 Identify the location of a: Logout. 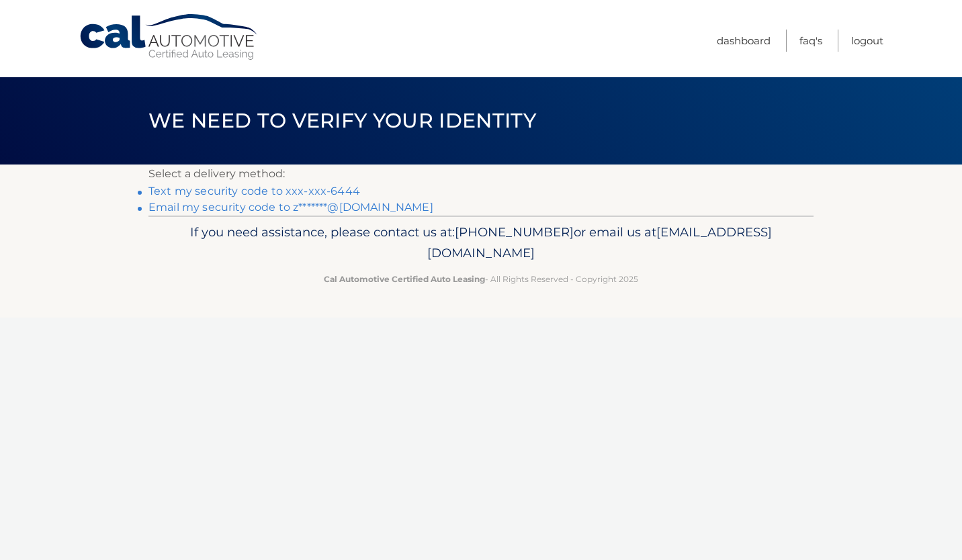
(867, 41).